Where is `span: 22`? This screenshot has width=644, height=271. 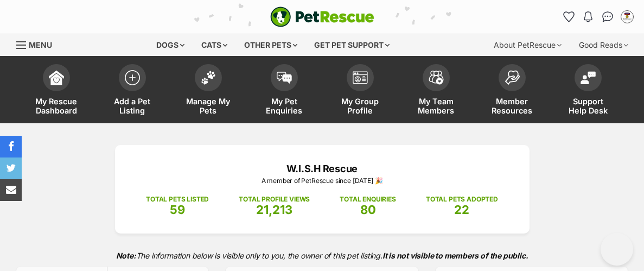 span: 22 is located at coordinates (462, 210).